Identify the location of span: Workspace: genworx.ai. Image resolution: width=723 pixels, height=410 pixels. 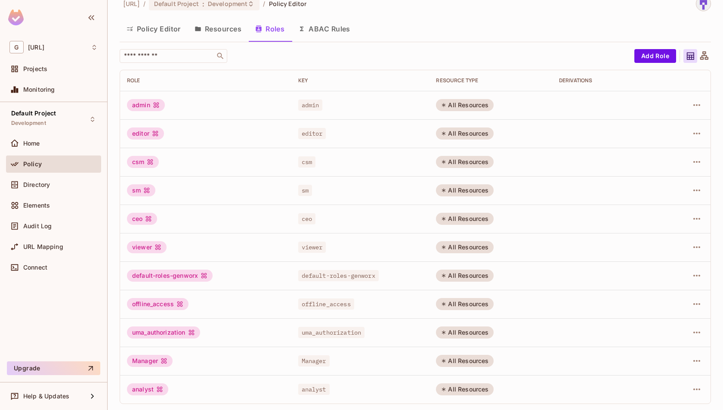
(36, 47).